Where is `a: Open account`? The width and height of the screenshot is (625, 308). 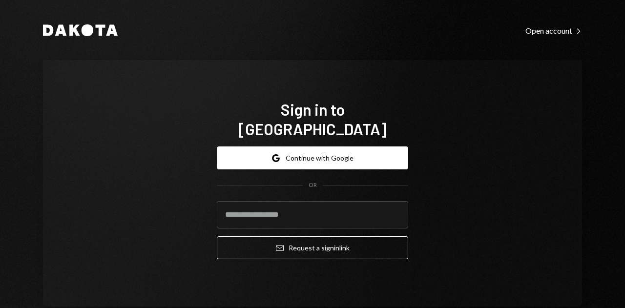 a: Open account is located at coordinates (554, 30).